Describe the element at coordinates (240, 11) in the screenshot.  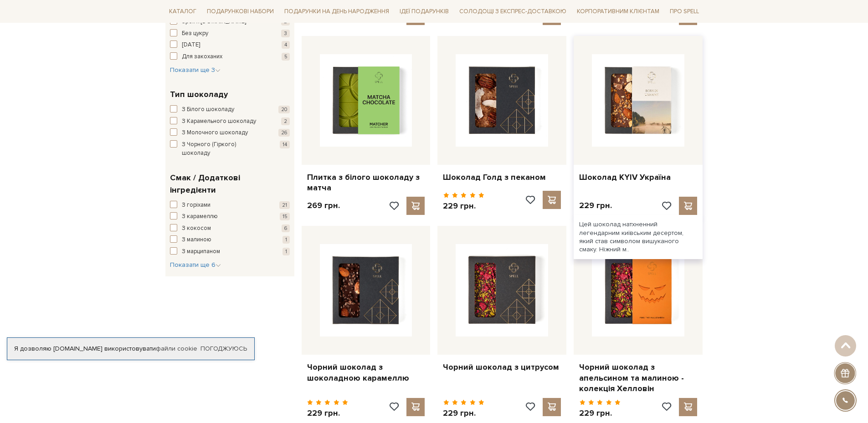
I see `a: Подарункові набори` at that location.